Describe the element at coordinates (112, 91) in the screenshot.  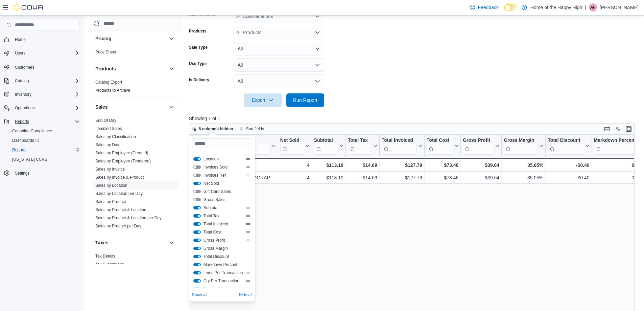
I see `span: Products to Archive` at that location.